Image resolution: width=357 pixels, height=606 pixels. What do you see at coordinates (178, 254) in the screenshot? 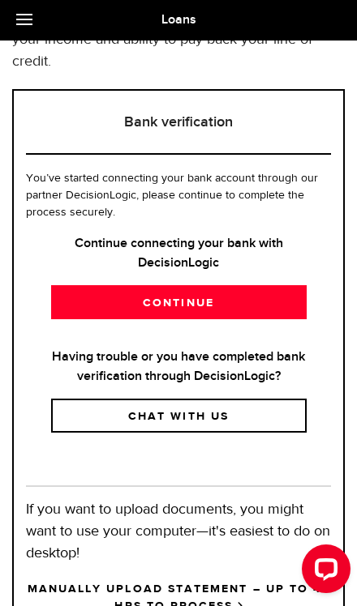
I see `strong: Continue connecting your bank with DecisionLogic` at bounding box center [178, 254].